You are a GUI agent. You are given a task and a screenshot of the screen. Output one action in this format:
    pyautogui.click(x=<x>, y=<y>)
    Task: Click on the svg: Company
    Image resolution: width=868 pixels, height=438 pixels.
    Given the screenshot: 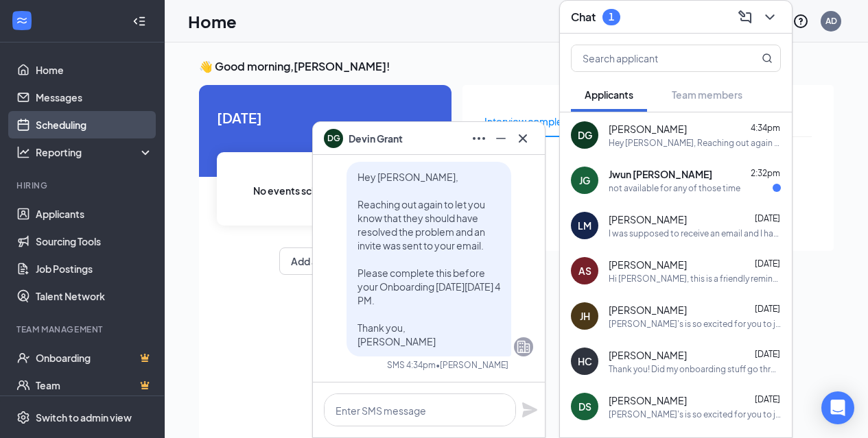 What is the action you would take?
    pyautogui.click(x=523, y=347)
    